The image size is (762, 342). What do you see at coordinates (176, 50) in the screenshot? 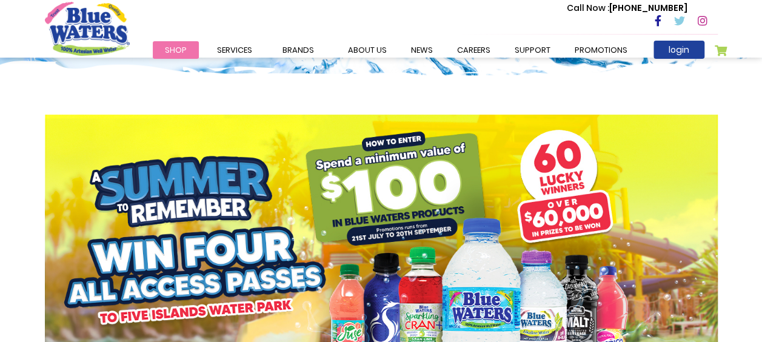
I see `span: Shop` at bounding box center [176, 50].